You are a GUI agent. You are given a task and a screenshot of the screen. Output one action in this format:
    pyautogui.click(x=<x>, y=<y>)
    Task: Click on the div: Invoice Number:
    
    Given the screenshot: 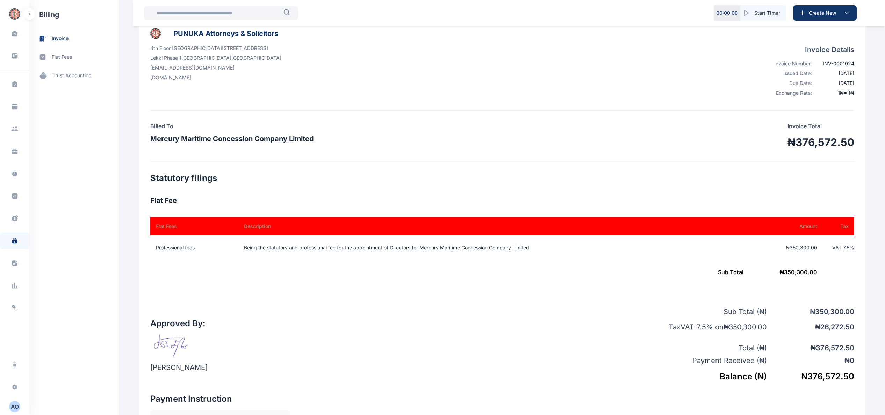 What is the action you would take?
    pyautogui.click(x=789, y=64)
    